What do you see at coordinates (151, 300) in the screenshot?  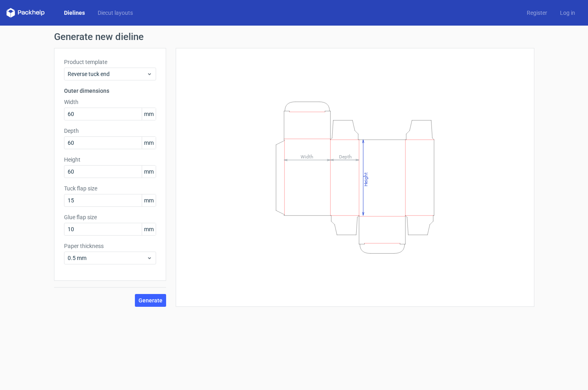 I see `button: Generate` at bounding box center [151, 300].